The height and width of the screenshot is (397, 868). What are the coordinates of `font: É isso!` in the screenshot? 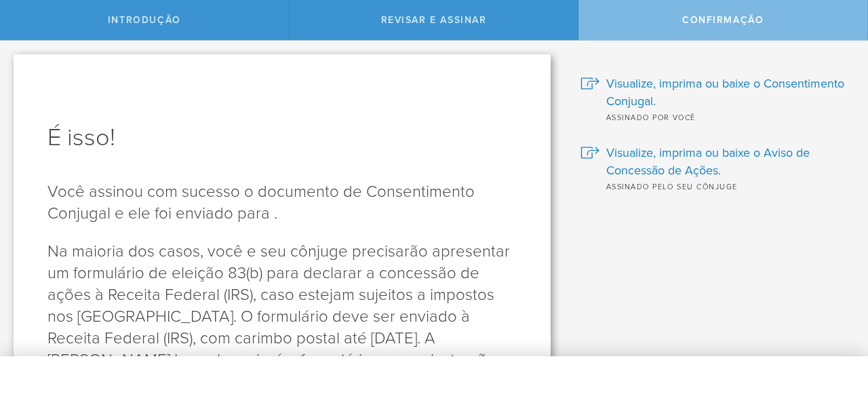 It's located at (81, 137).